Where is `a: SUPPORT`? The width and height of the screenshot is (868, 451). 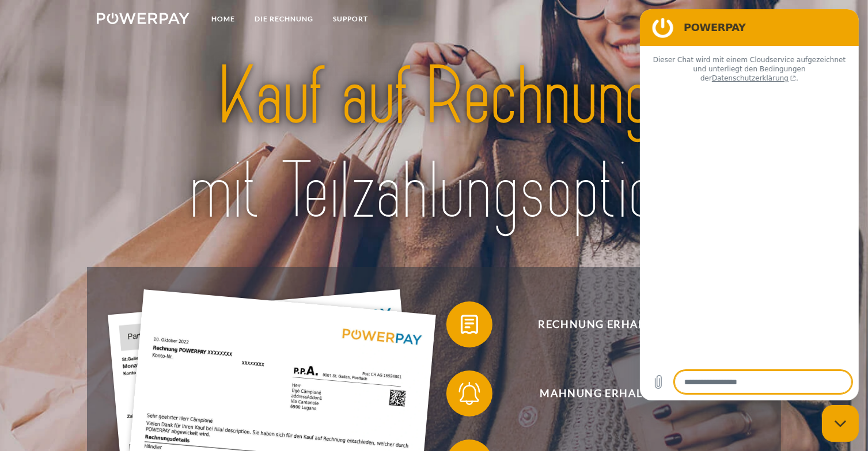 a: SUPPORT is located at coordinates (350, 19).